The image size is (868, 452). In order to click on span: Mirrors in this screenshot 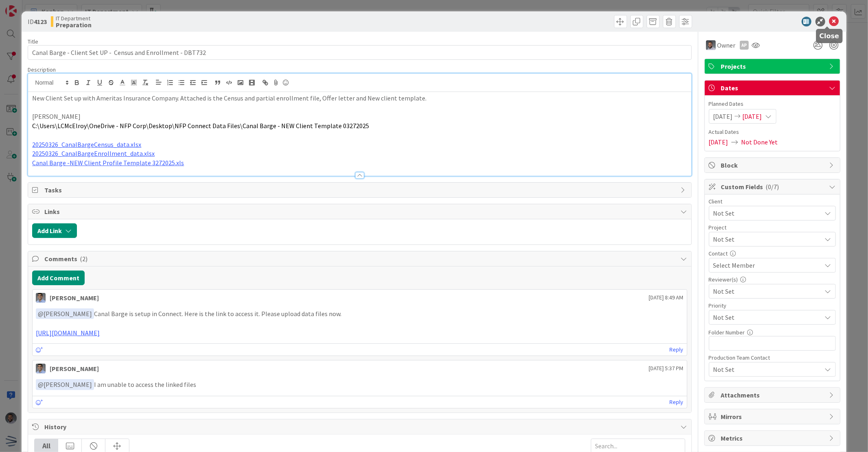, I will do `click(773, 417)`.